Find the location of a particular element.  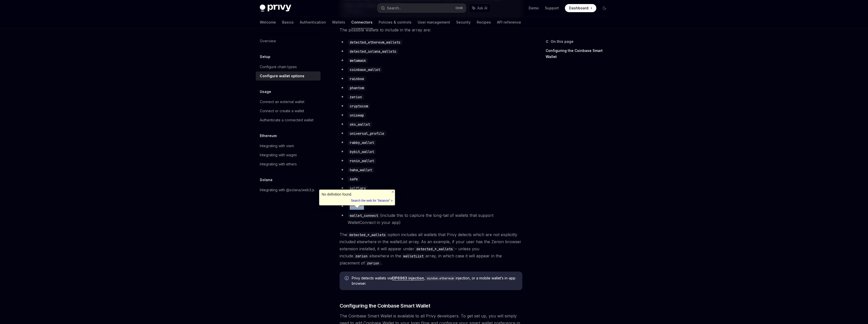

a: EIP6963 injection is located at coordinates (408, 278).